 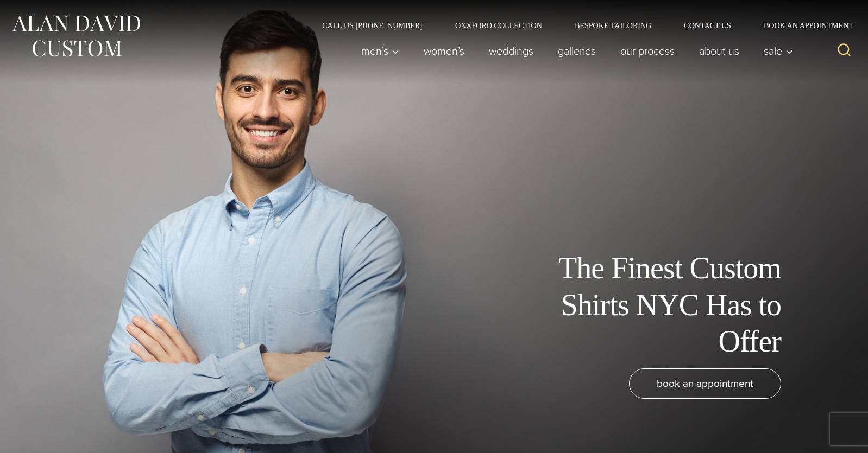 What do you see at coordinates (380, 51) in the screenshot?
I see `span: Men’s` at bounding box center [380, 51].